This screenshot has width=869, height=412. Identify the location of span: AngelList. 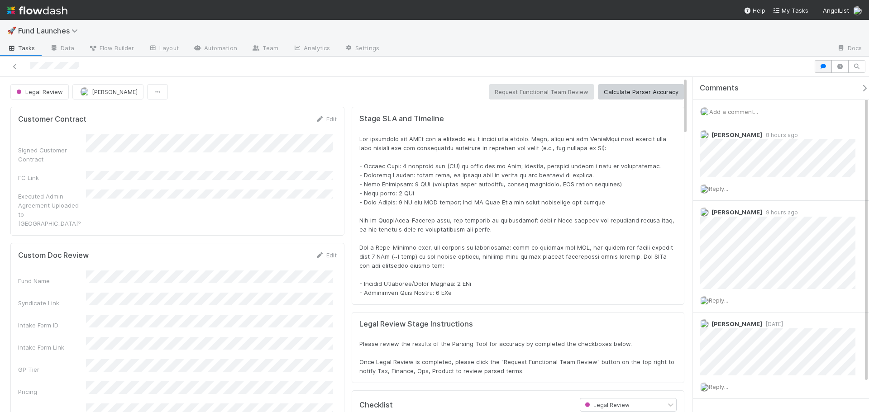
(836, 10).